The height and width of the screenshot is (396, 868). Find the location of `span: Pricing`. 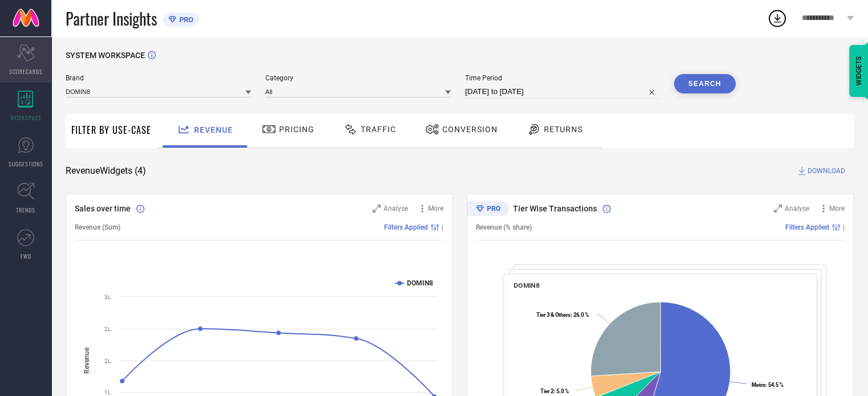

span: Pricing is located at coordinates (297, 129).